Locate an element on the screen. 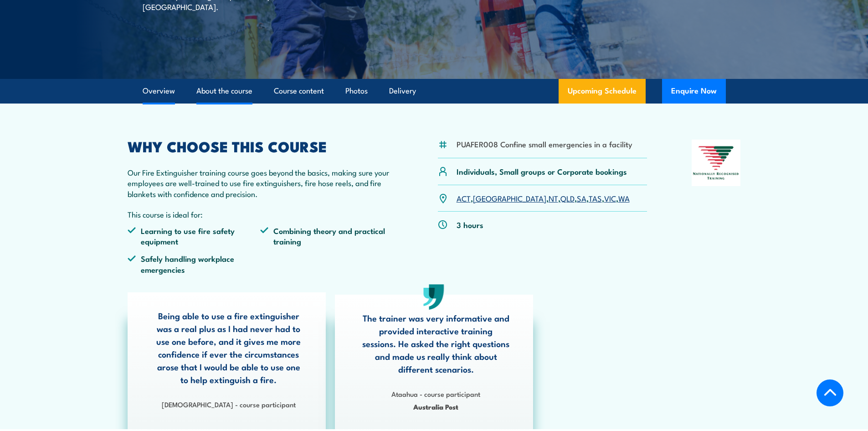 The height and width of the screenshot is (431, 868). a: WA is located at coordinates (624, 198).